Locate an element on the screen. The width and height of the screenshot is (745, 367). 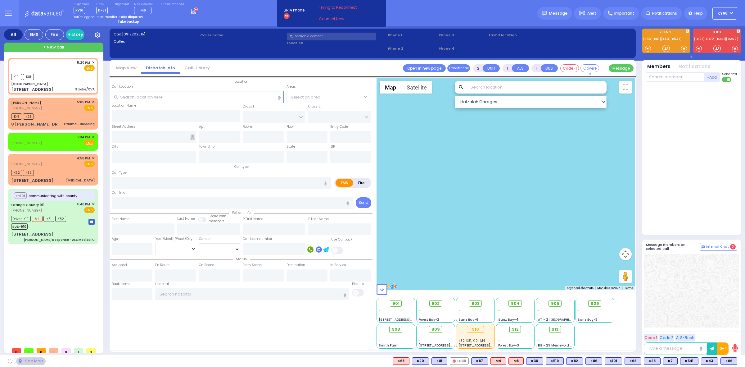
input: Search location is located at coordinates (537, 87).